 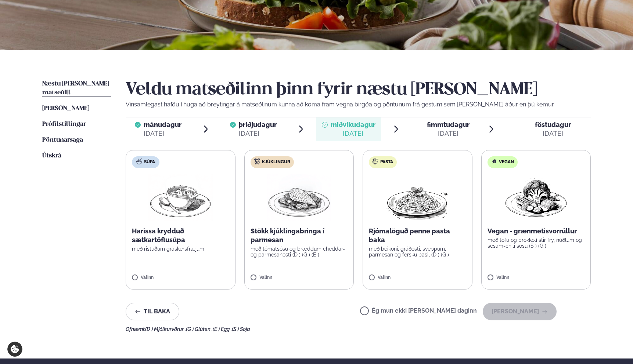 What do you see at coordinates (64, 125) in the screenshot?
I see `a: Prófílstillingar` at bounding box center [64, 125].